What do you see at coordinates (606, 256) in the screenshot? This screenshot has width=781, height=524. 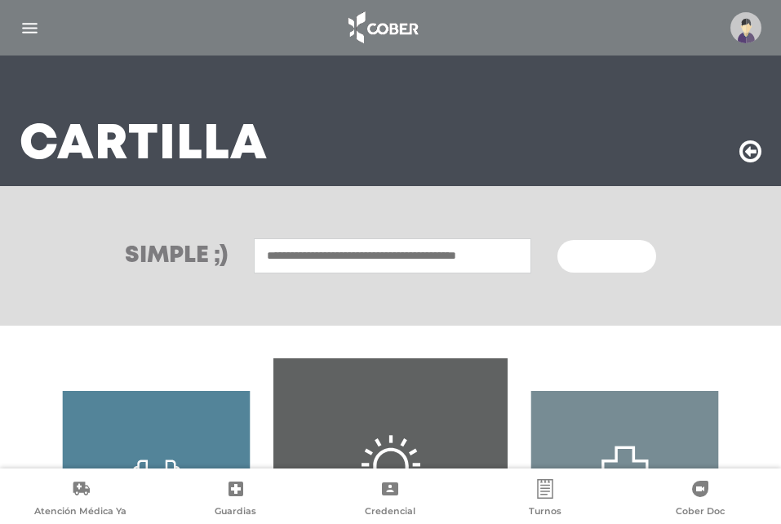 I see `button: Buscar` at bounding box center [606, 256].